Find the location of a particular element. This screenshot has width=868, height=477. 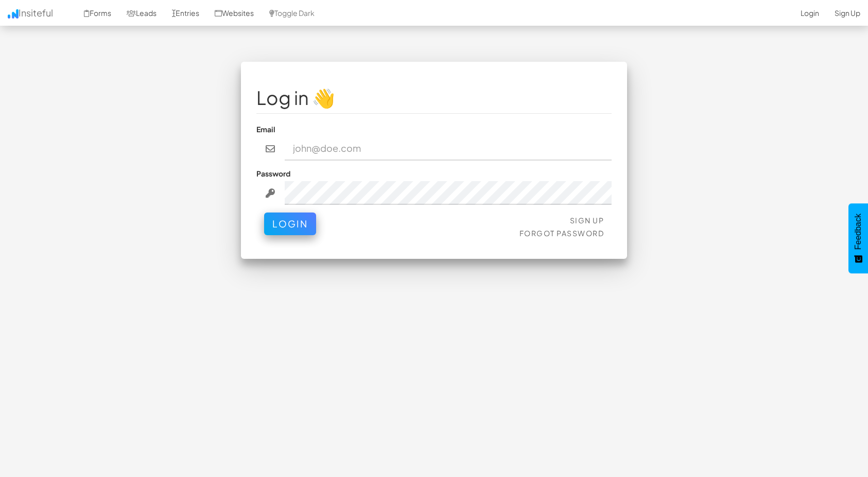

span: Feedback is located at coordinates (858, 231).